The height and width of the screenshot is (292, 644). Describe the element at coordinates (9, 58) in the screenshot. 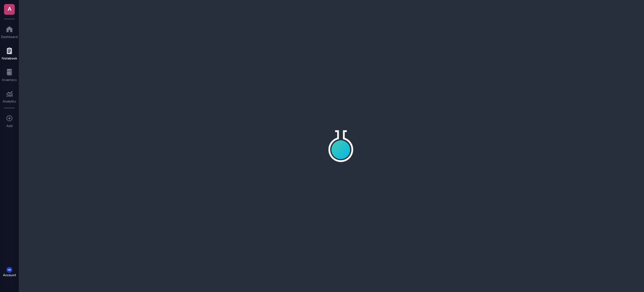

I see `div: Notebook` at that location.